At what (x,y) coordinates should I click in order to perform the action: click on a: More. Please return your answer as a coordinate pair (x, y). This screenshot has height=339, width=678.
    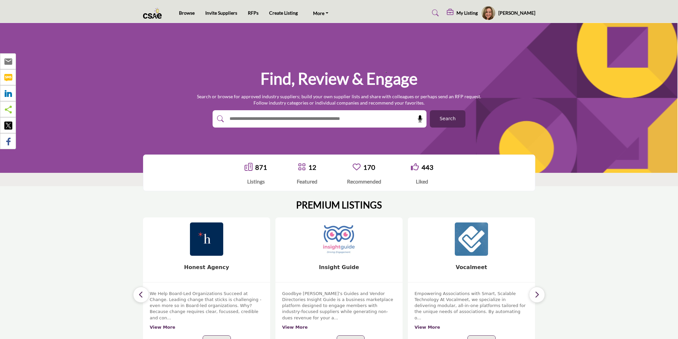
    Looking at the image, I should click on (321, 13).